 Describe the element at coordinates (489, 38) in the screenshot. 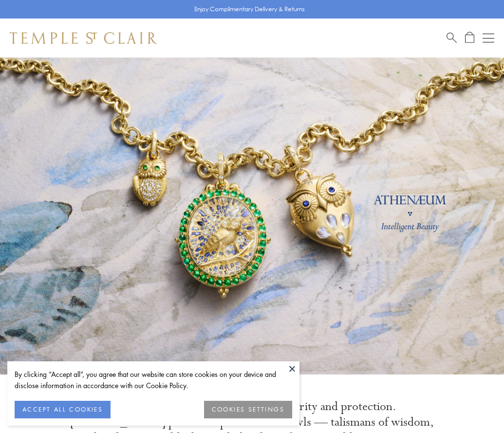

I see `button: Open navigation` at that location.